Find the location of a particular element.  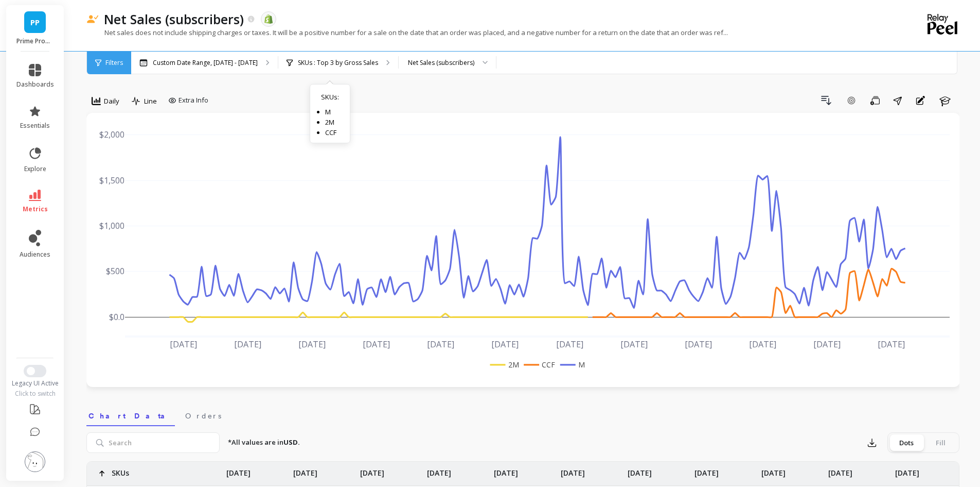

img: api.shopify.svg is located at coordinates (268, 19).